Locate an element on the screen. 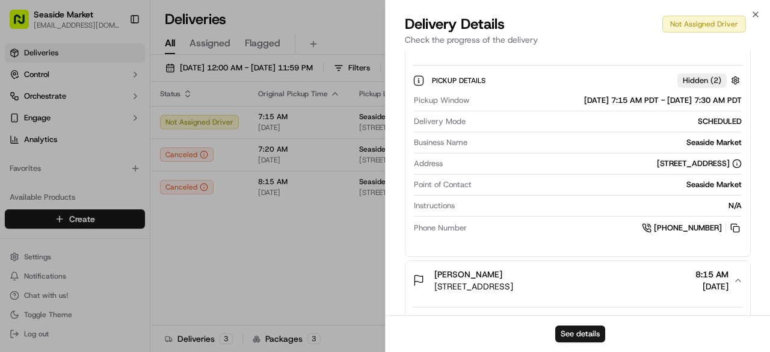 This screenshot has width=770, height=352. div: We're available if you need us! is located at coordinates (96, 131).